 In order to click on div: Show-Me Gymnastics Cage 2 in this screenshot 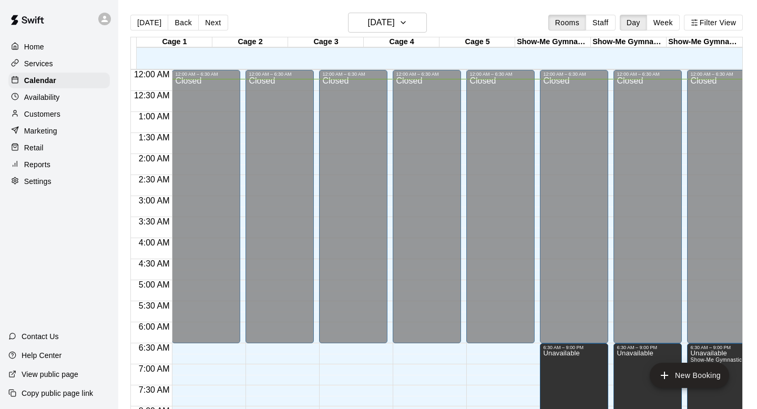, I will do `click(629, 42)`.